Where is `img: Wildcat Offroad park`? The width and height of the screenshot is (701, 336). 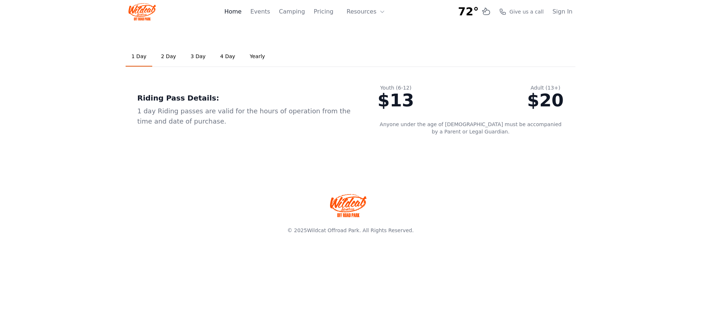 img: Wildcat Offroad park is located at coordinates (348, 205).